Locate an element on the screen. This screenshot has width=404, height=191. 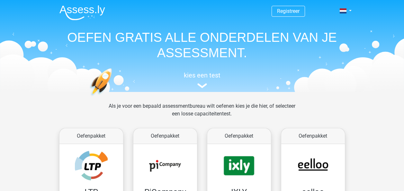
a: Registreer is located at coordinates (288, 11).